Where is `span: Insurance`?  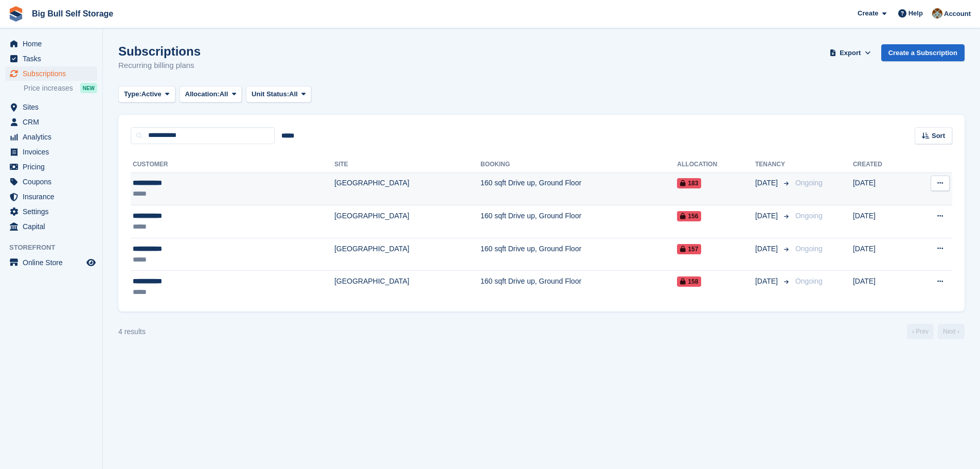 span: Insurance is located at coordinates (53, 197).